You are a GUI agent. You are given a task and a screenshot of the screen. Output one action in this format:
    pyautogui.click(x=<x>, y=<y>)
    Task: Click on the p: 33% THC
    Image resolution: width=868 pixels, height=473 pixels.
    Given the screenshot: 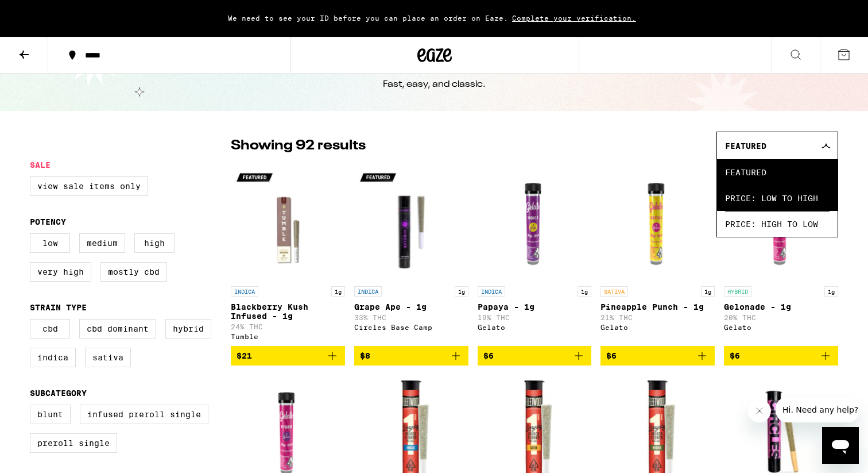 What is the action you would take?
    pyautogui.click(x=411, y=318)
    